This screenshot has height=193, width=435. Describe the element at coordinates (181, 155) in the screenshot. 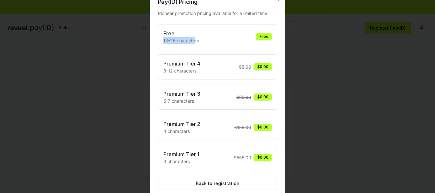

I see `h3: Premium Tier 1` at that location.